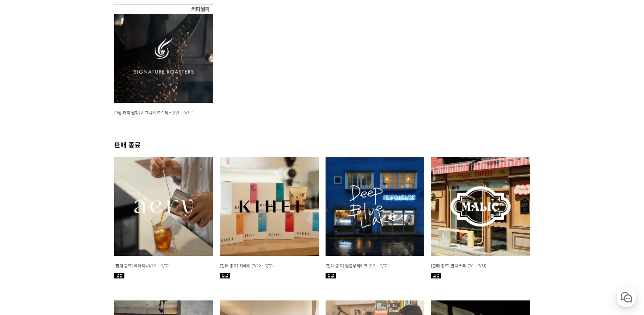  What do you see at coordinates (23, 223) in the screenshot?
I see `a: 홈` at bounding box center [23, 223].